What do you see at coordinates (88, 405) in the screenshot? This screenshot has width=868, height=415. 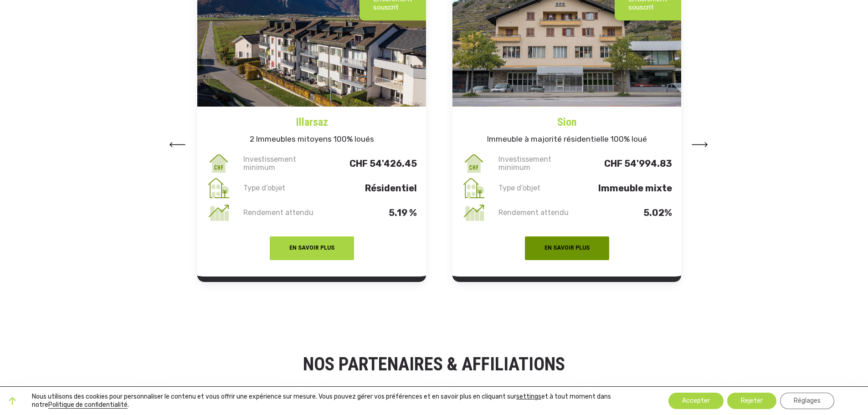 I see `a: Politique de confidentialité` at bounding box center [88, 405].